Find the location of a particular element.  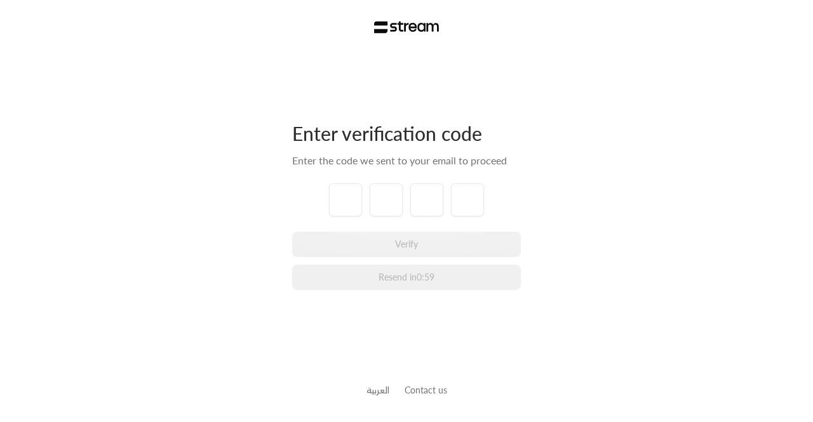

a: Contact us is located at coordinates (425, 390).